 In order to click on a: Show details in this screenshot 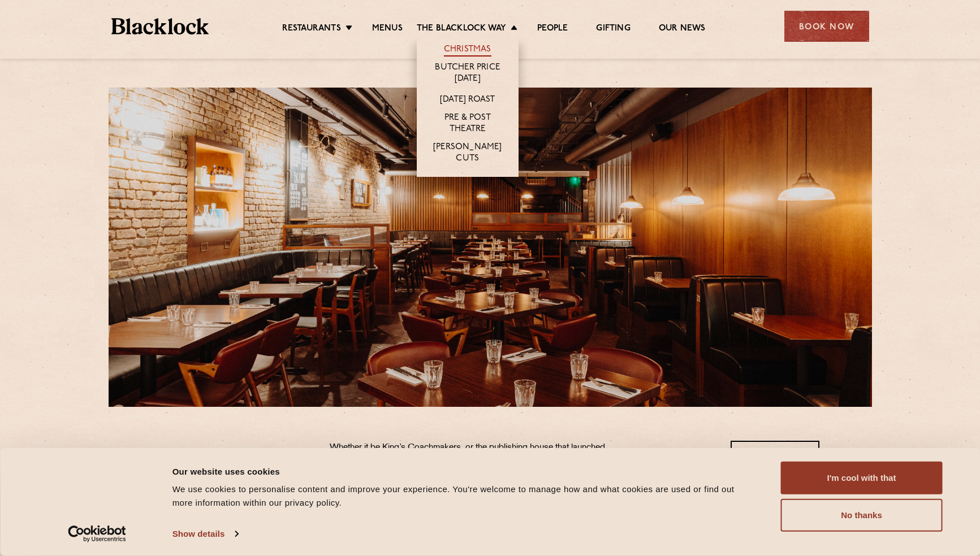, I will do `click(205, 534)`.